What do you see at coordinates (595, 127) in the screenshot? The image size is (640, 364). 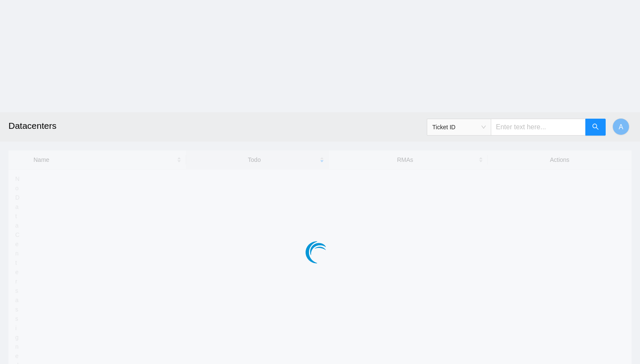 I see `button: search` at bounding box center [595, 127].